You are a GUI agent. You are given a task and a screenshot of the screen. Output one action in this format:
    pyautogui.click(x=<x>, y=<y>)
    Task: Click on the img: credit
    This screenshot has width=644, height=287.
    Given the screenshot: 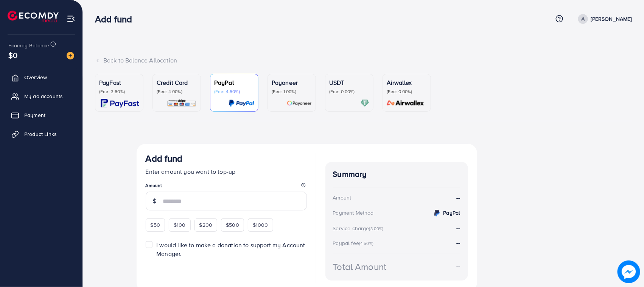 What is the action you would take?
    pyautogui.click(x=437, y=214)
    